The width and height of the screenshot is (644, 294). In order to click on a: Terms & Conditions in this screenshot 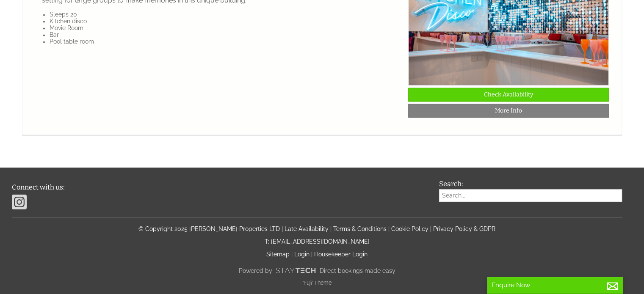, I will do `click(360, 228)`.